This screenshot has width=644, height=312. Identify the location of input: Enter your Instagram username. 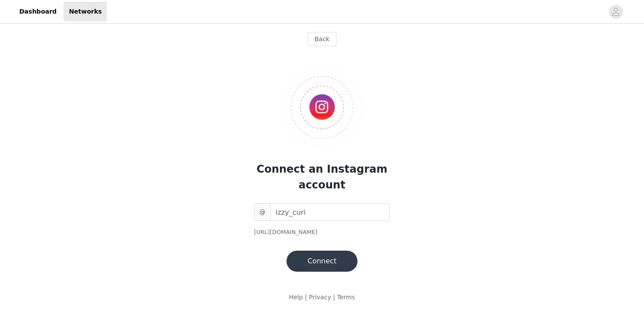
(330, 212).